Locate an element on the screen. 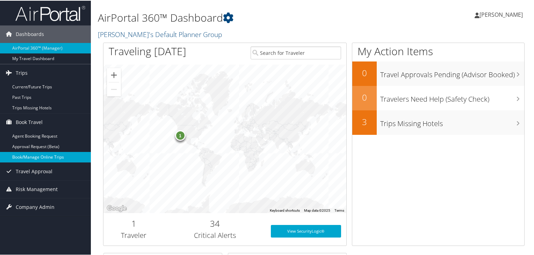 This screenshot has height=255, width=534. a: 3Trips Missing Hotels is located at coordinates (438, 122).